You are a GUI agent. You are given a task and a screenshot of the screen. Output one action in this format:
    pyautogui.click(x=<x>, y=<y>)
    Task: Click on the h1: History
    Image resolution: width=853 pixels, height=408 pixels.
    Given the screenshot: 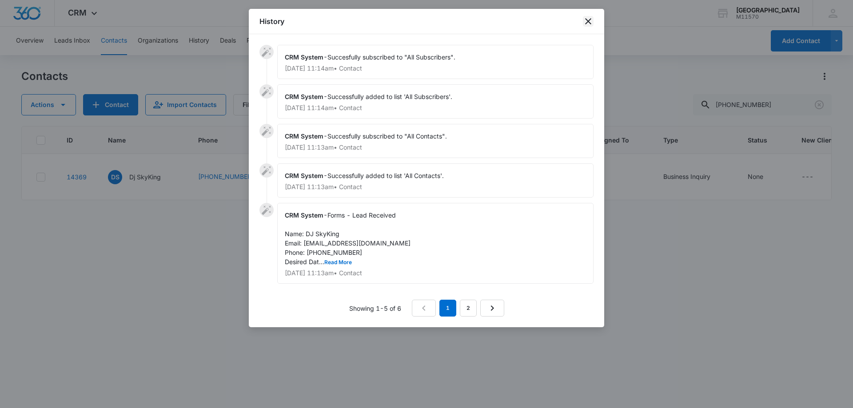 What is the action you would take?
    pyautogui.click(x=272, y=21)
    